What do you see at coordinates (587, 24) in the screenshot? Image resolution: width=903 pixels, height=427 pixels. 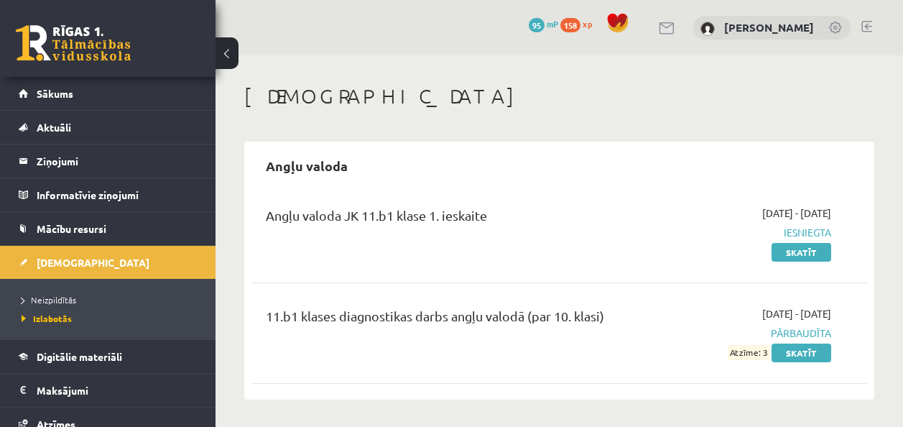 I see `span: xp` at bounding box center [587, 24].